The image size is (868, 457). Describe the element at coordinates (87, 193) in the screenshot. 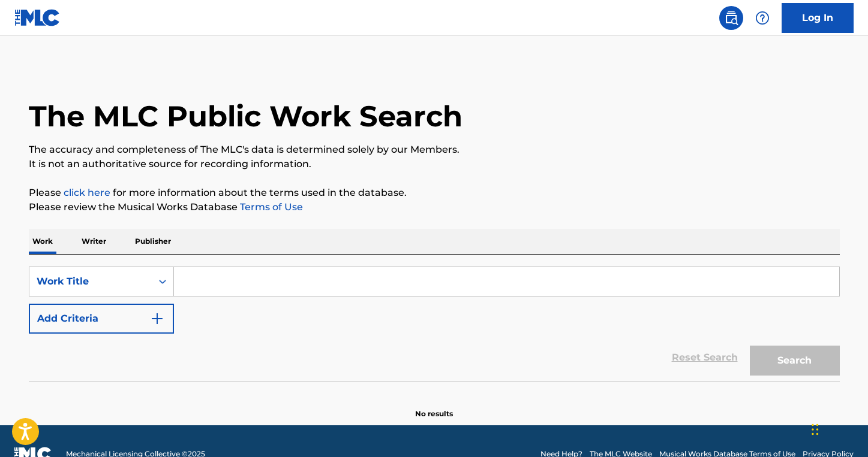

I see `a: click here` at that location.